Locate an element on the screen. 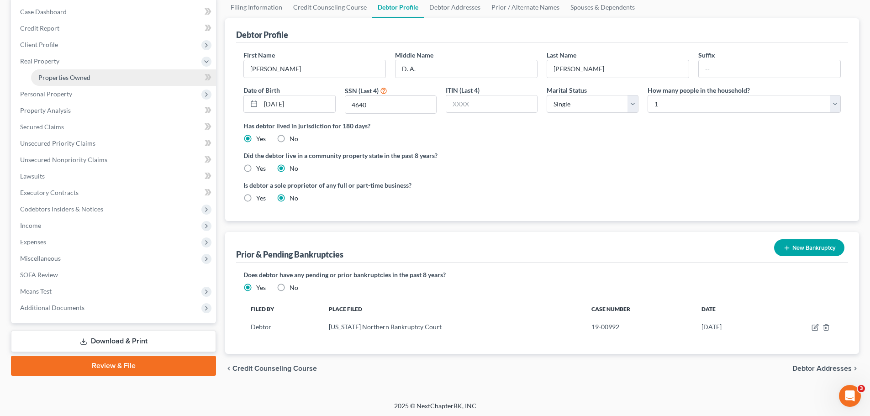  span: Unsecured Priority Claims is located at coordinates (58, 143).